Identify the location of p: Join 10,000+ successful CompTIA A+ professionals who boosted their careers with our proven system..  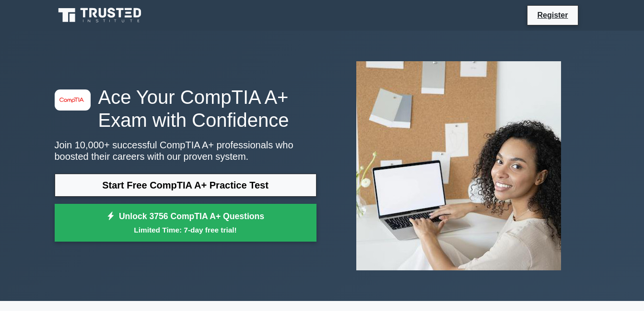
(185, 151).